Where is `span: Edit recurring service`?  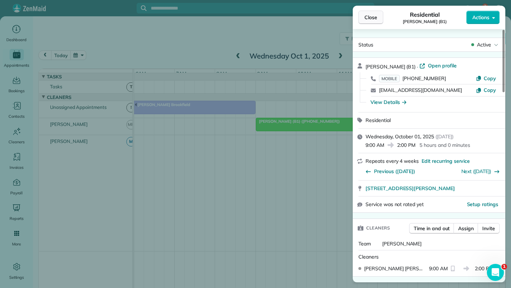 span: Edit recurring service is located at coordinates (445, 161).